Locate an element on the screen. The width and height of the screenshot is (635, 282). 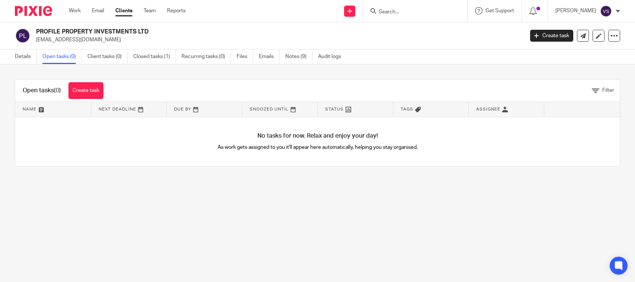
a: Clients is located at coordinates (124, 11).